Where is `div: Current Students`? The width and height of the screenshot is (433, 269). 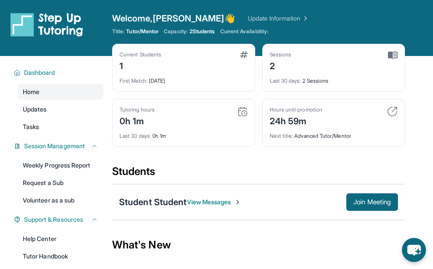 div: Current Students is located at coordinates (140, 55).